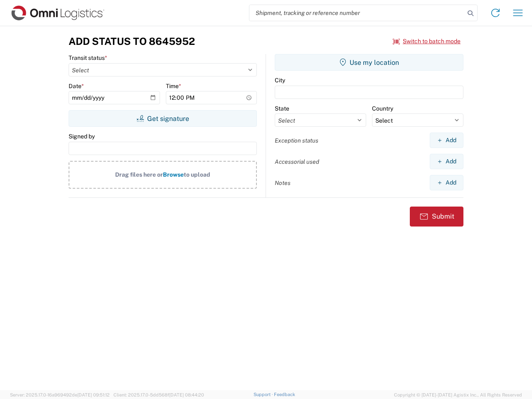  I want to click on button: Submit, so click(436, 217).